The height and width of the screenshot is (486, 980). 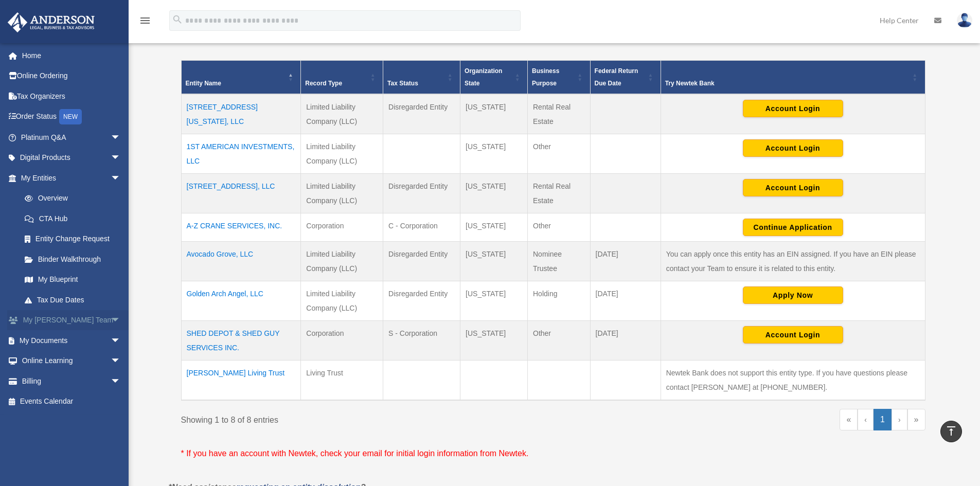 I want to click on a: First, so click(x=848, y=419).